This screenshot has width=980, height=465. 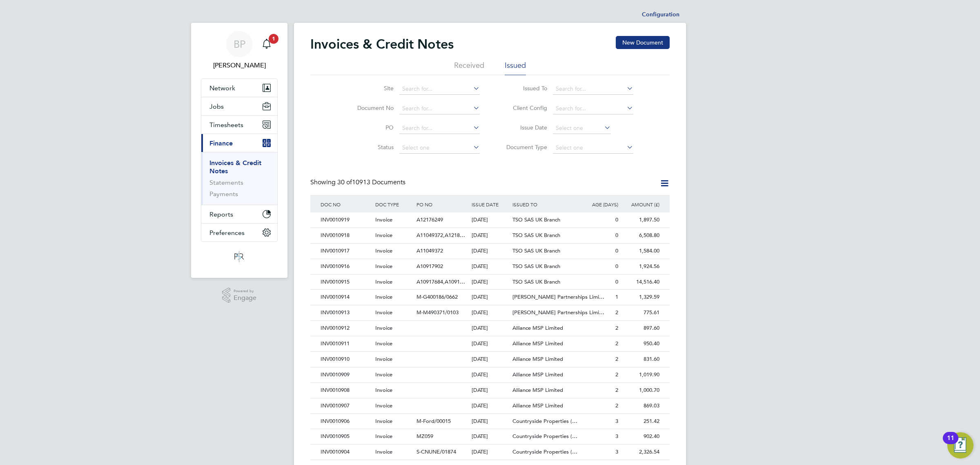 What do you see at coordinates (346, 220) in the screenshot?
I see `div: INV0010919` at bounding box center [346, 220].